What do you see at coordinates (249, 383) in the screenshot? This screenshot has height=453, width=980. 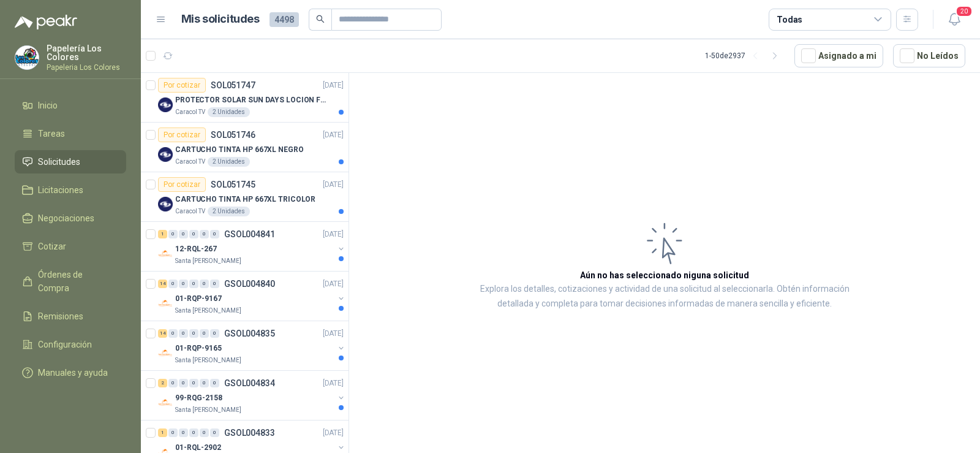 I see `p: GSOL004834` at bounding box center [249, 383].